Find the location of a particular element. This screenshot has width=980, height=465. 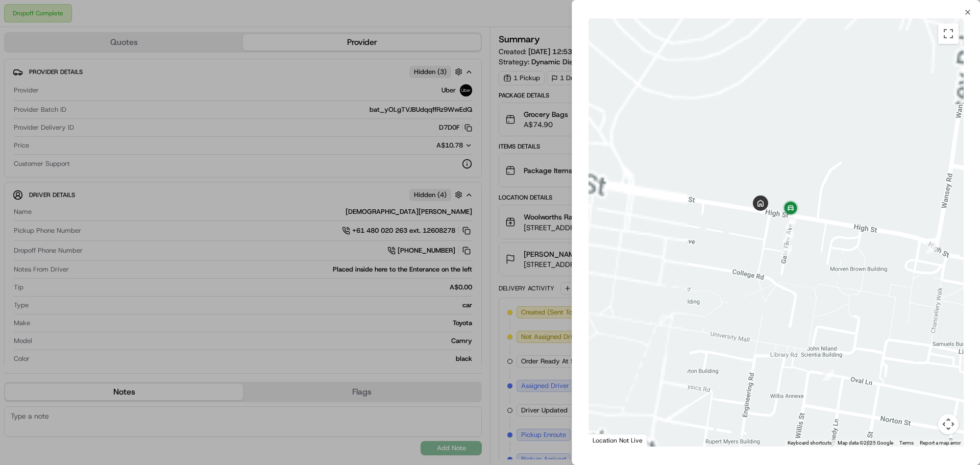

div: 3 is located at coordinates (829, 375).